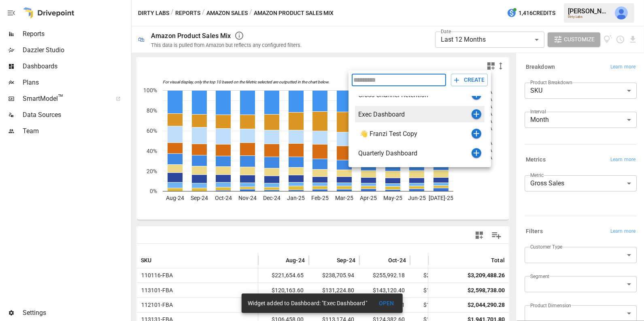 Image resolution: width=644 pixels, height=321 pixels. Describe the element at coordinates (415, 153) in the screenshot. I see `div: Quarterly Dashboard` at that location.